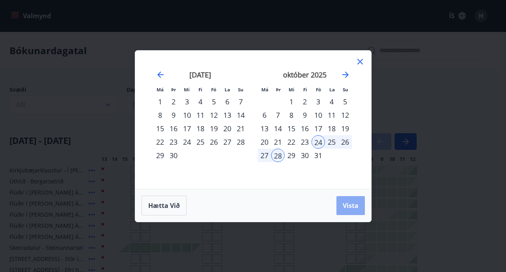 This screenshot has height=272, width=506. I want to click on div: 23, so click(305, 142).